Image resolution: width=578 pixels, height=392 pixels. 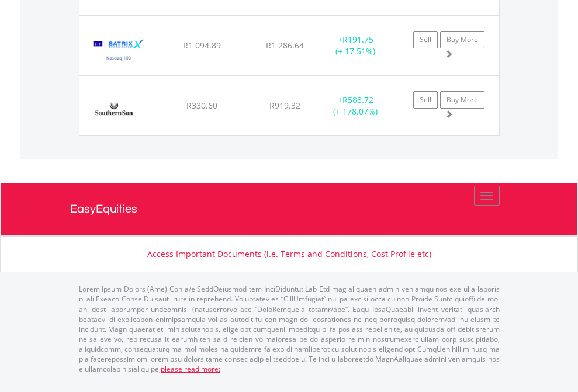 I want to click on img: EQU.ZA.SSU.png, so click(x=114, y=111).